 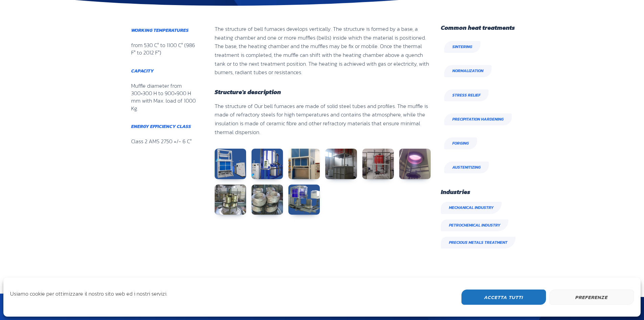 I want to click on button: Accetta Tutti, so click(x=504, y=297).